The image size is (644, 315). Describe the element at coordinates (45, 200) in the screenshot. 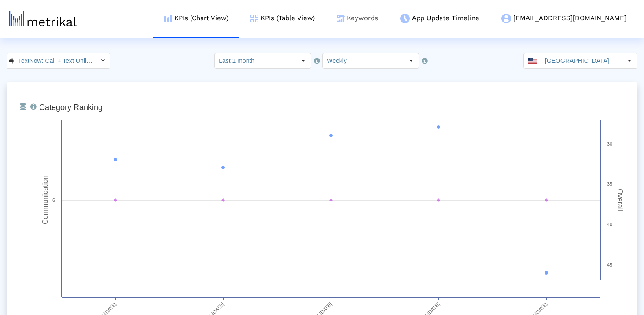

I see `tspan: Communication` at that location.